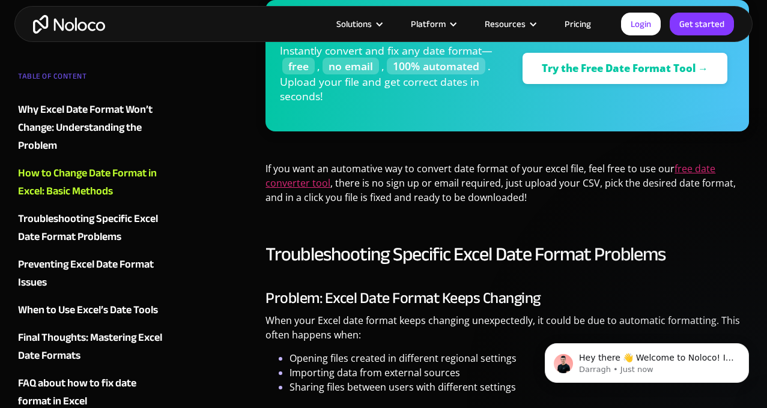  Describe the element at coordinates (390, 77) in the screenshot. I see `p: Instantly convert and fix any date format— , , . Upload your file and get correct dates in seconds!` at that location.